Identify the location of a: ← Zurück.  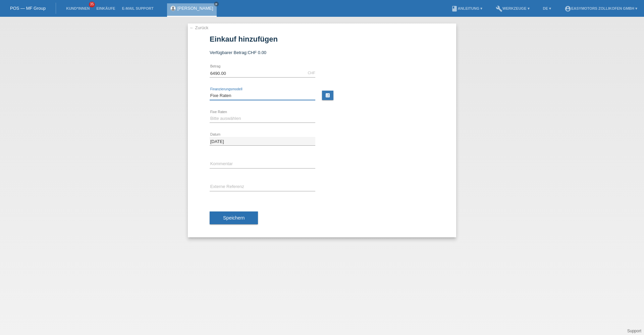
(199, 28).